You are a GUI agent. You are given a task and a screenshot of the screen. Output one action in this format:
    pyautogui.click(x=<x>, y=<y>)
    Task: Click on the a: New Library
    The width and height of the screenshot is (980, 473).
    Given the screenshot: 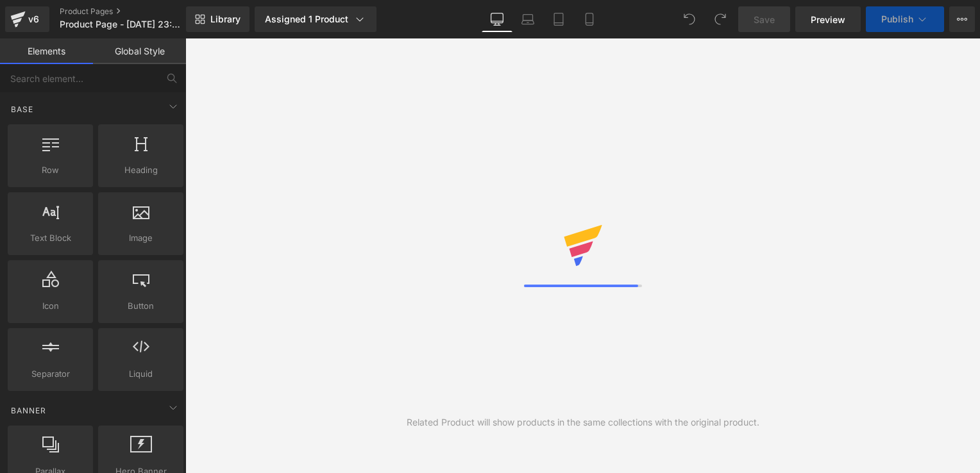 What is the action you would take?
    pyautogui.click(x=217, y=19)
    